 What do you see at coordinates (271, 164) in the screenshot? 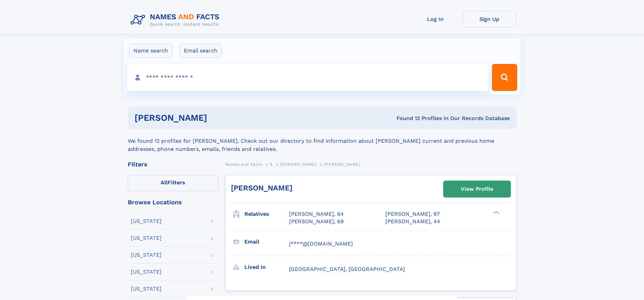
I see `span: S` at bounding box center [271, 164].